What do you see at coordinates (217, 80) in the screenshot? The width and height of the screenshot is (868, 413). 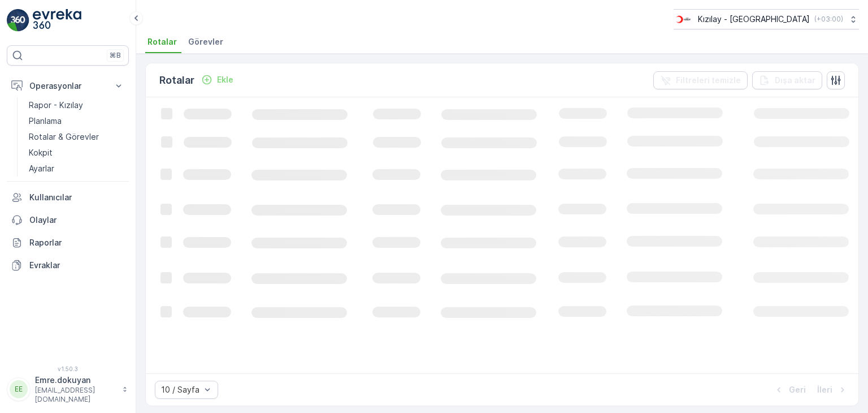 I see `button: Ekle` at bounding box center [217, 80].